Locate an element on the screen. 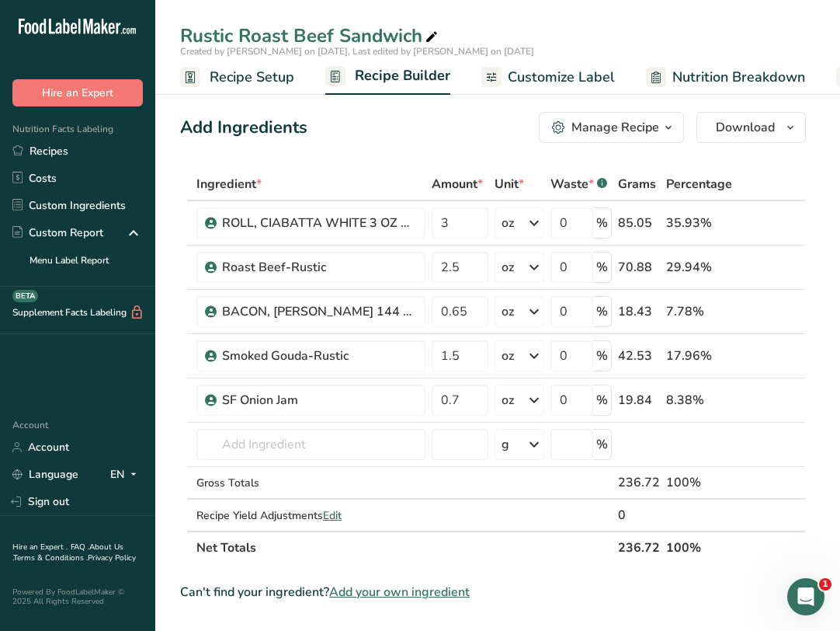 This screenshot has width=840, height=631. div: 70.88 is located at coordinates (639, 267).